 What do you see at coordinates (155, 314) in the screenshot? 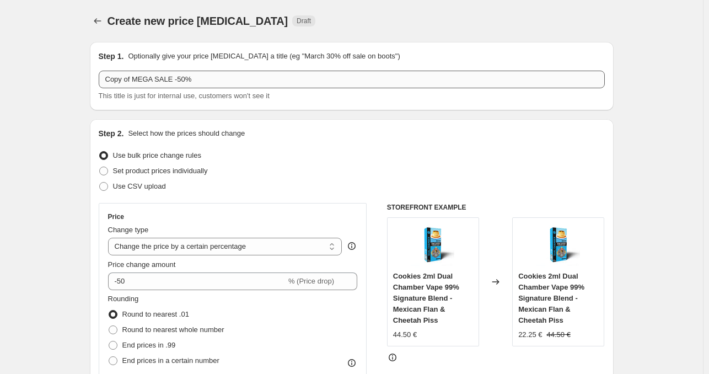
I see `span: Round to nearest .01` at bounding box center [155, 314].